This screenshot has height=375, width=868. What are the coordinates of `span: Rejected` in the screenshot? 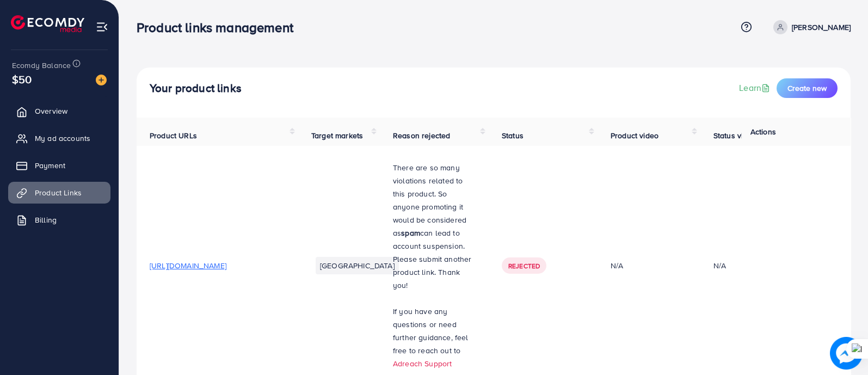 It's located at (524, 266).